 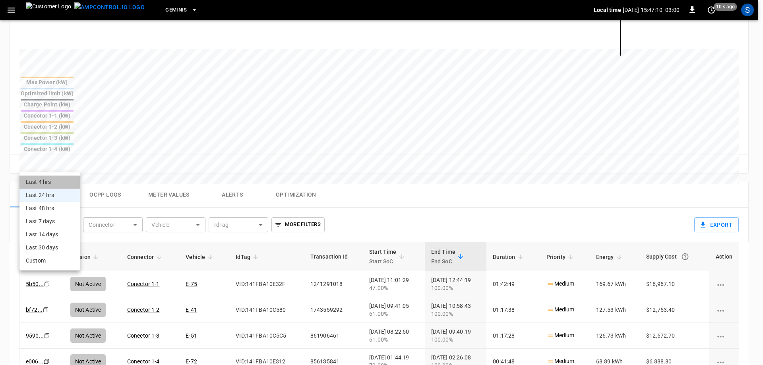 I want to click on li: Last 14 days, so click(x=50, y=234).